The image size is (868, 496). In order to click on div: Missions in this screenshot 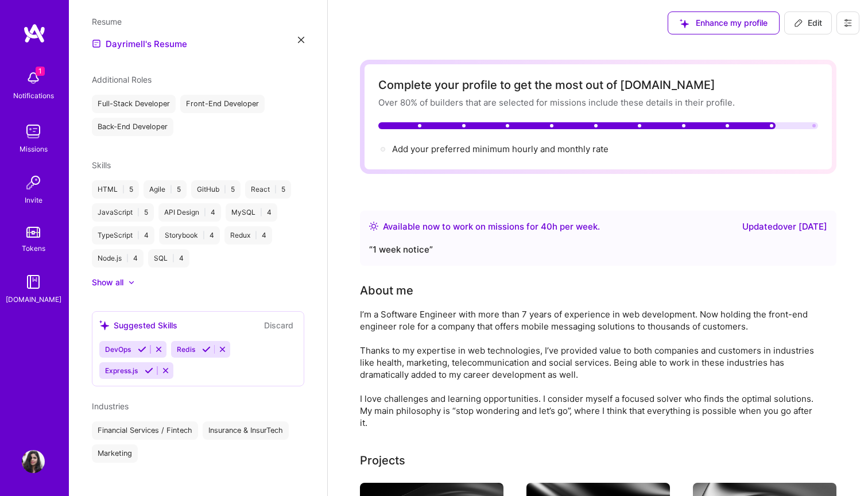, I will do `click(33, 148)`.